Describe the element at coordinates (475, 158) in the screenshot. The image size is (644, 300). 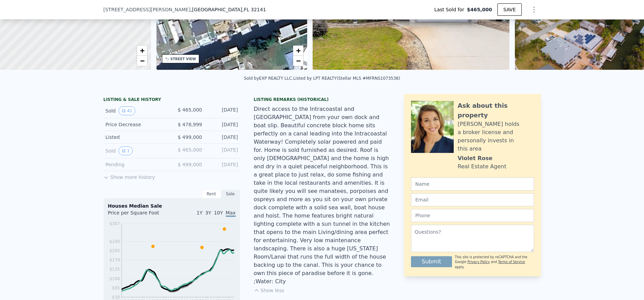
I see `div: Violet Rose` at that location.